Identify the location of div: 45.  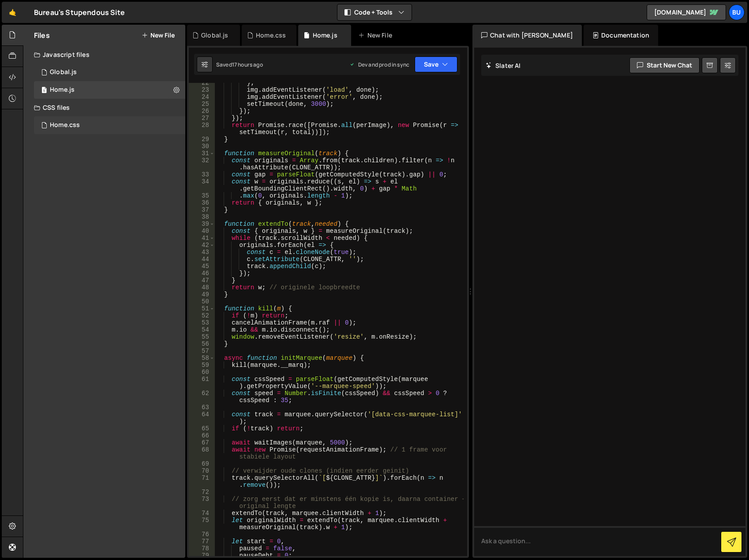
(202, 267).